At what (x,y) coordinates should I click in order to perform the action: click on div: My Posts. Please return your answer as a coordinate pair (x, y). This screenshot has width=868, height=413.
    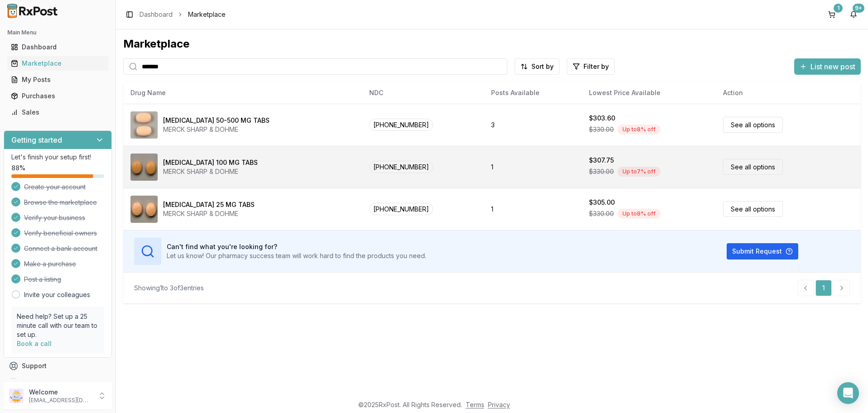
    Looking at the image, I should click on (57, 80).